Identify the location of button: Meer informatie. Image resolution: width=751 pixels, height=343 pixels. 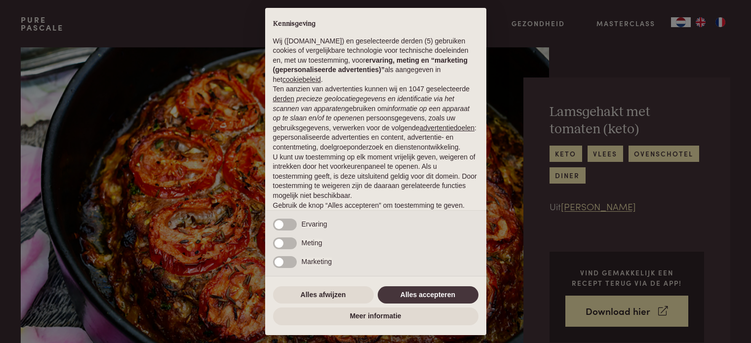
(376, 316).